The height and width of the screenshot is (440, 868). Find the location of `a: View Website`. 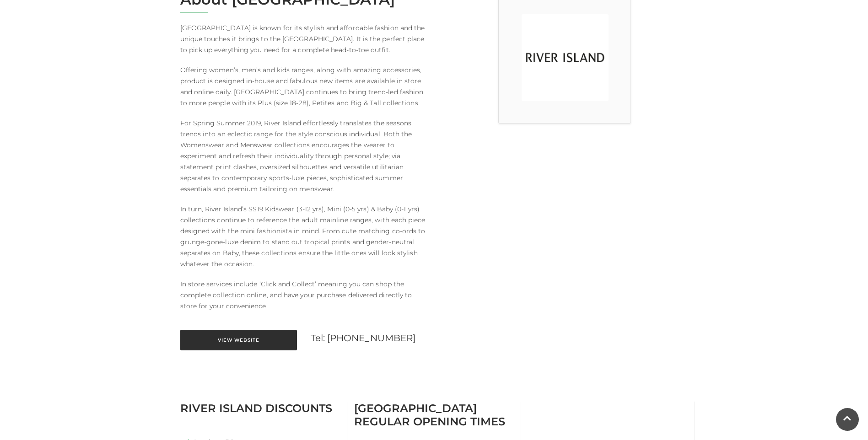

a: View Website is located at coordinates (239, 340).